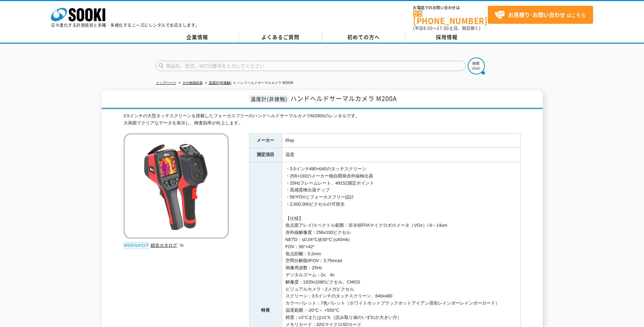 This screenshot has height=327, width=644. What do you see at coordinates (166, 83) in the screenshot?
I see `a: トップページ` at bounding box center [166, 83].